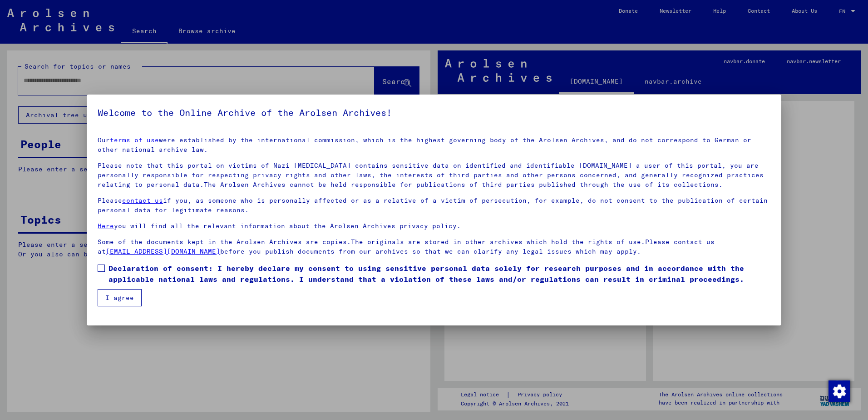 The width and height of the screenshot is (868, 420). I want to click on h5: Welcome to the Online Archive of the Arolsen Archives!, so click(434, 112).